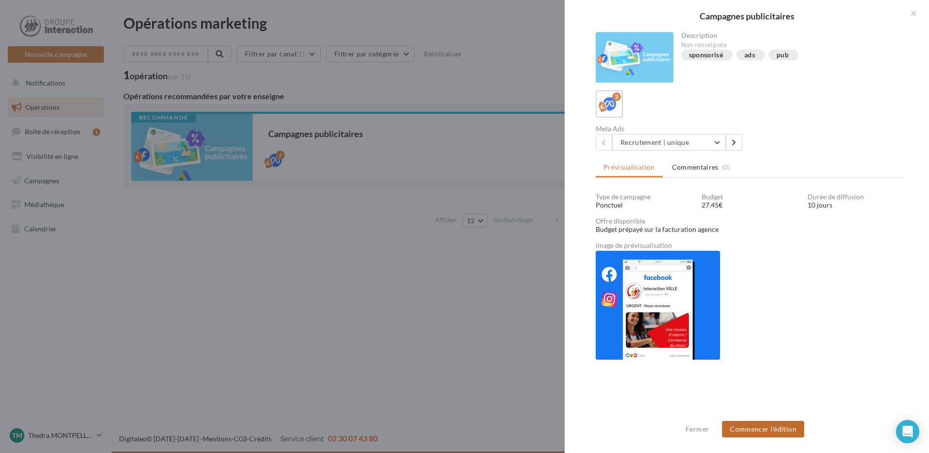 Image resolution: width=929 pixels, height=453 pixels. Describe the element at coordinates (697, 429) in the screenshot. I see `button: Fermer` at that location.